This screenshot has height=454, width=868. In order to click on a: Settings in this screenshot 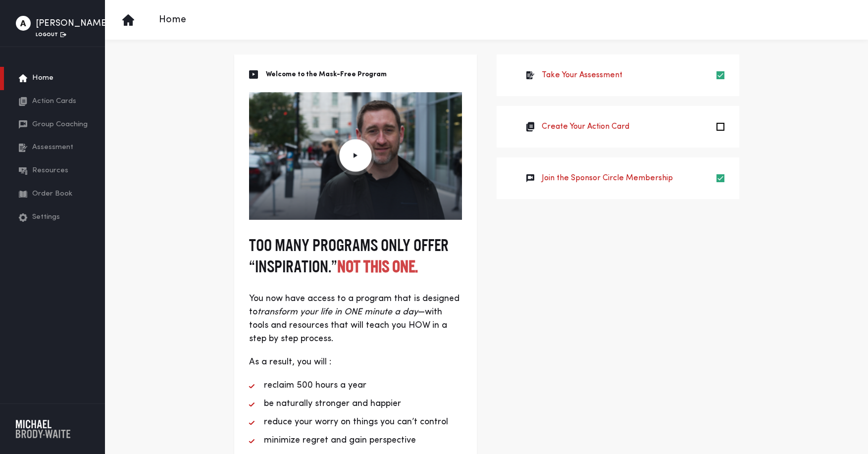, I will do `click(55, 217)`.